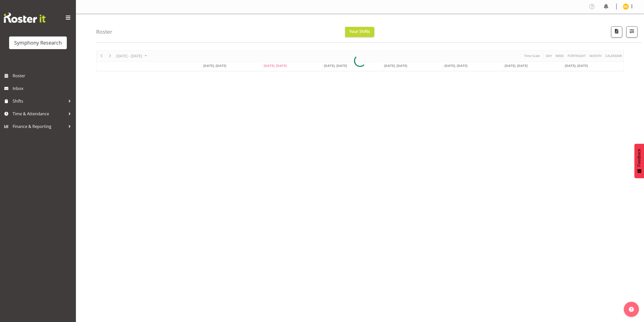 The image size is (644, 322). Describe the element at coordinates (639, 161) in the screenshot. I see `button: Feedback - Show survey` at that location.